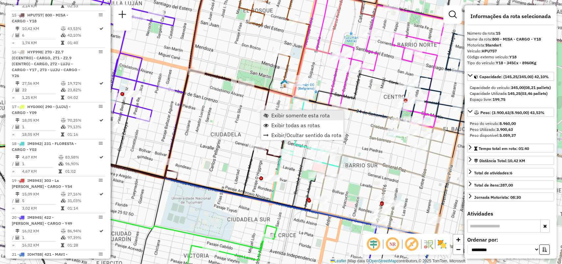  What do you see at coordinates (510, 213) in the screenshot?
I see `h4: Atividades` at bounding box center [510, 213].